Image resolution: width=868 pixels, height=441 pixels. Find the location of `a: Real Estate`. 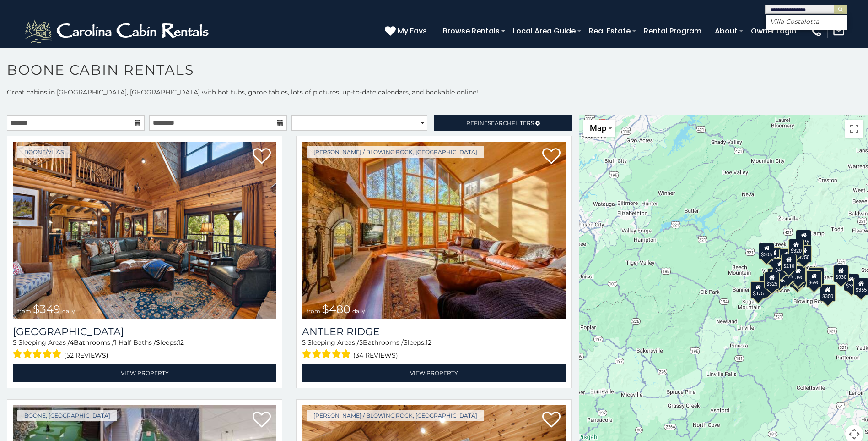

a: Real Estate is located at coordinates (610, 31).